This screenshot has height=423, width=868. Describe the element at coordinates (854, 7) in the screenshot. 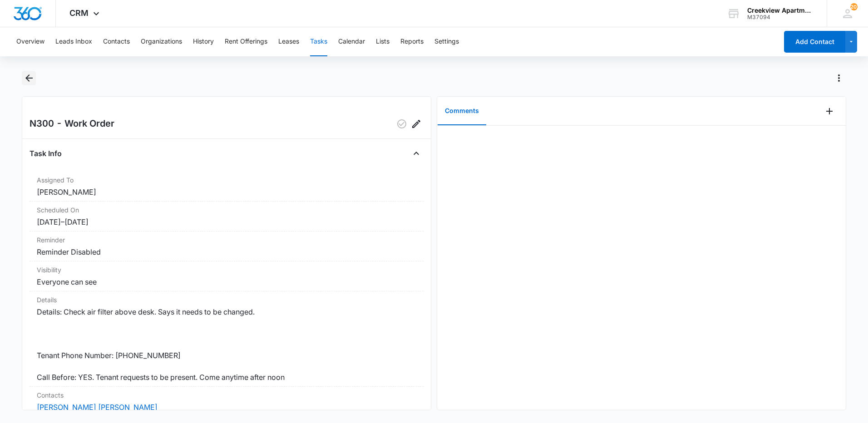

I see `div: notifications count` at that location.